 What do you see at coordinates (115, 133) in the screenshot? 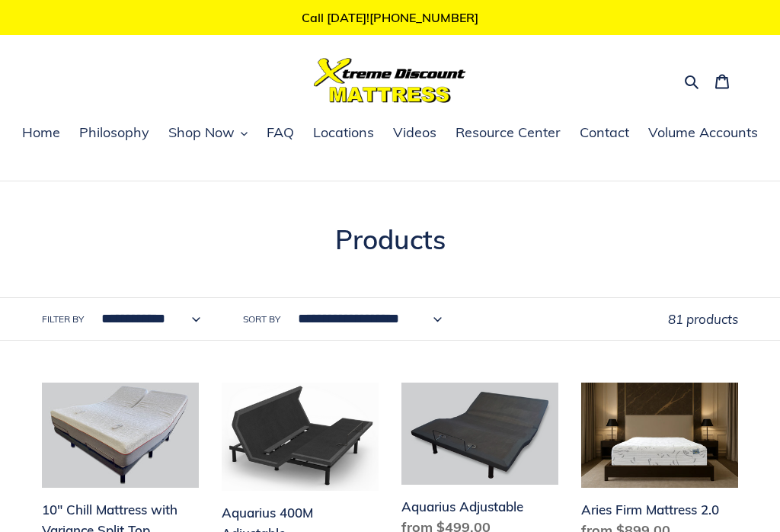
I see `a: Philosophy` at bounding box center [115, 133].